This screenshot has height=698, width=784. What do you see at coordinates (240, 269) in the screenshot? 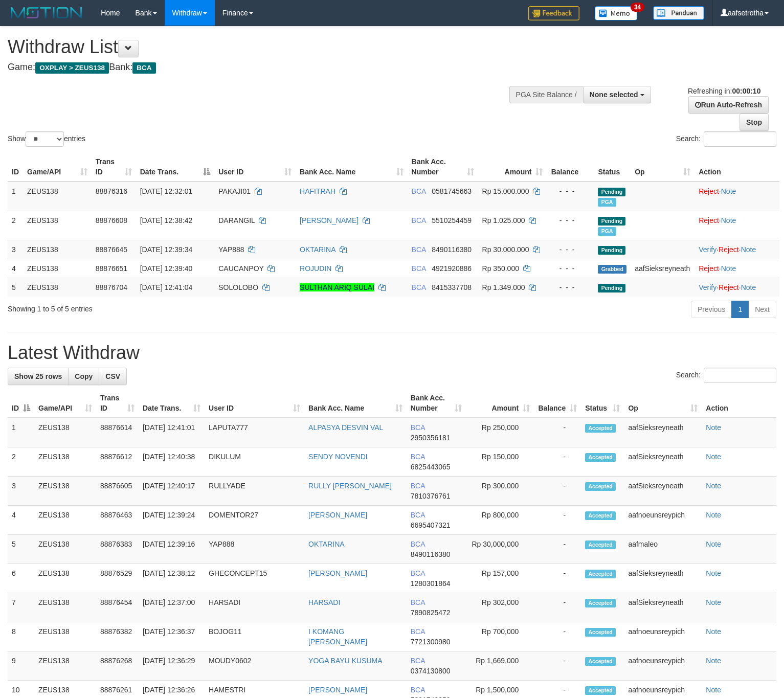
I see `span: CAUCANPOY` at bounding box center [240, 269].